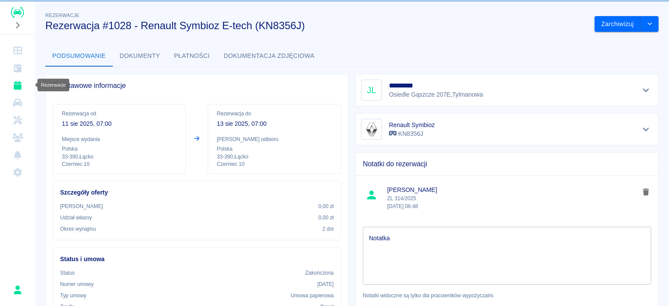 The height and width of the screenshot is (306, 669). Describe the element at coordinates (79, 56) in the screenshot. I see `button: Podsumowanie` at that location.